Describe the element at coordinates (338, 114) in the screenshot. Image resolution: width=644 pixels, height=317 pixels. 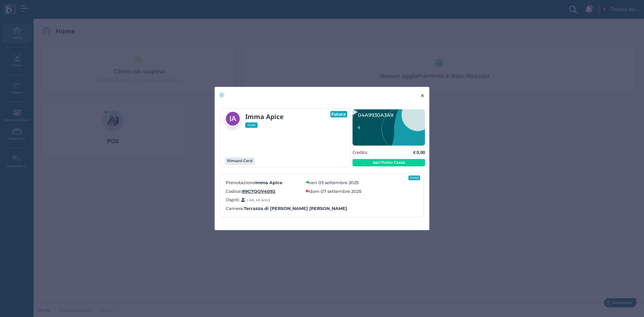
I see `b: Futura` at that location.